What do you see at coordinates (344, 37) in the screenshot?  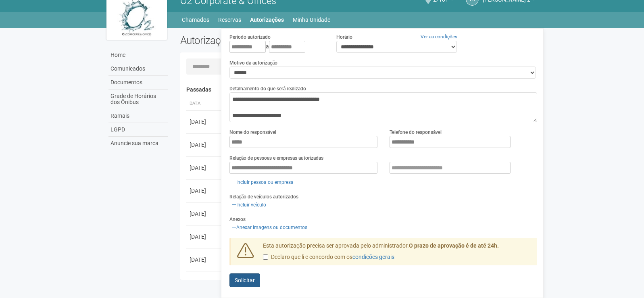 I see `label: Horário` at bounding box center [344, 37].